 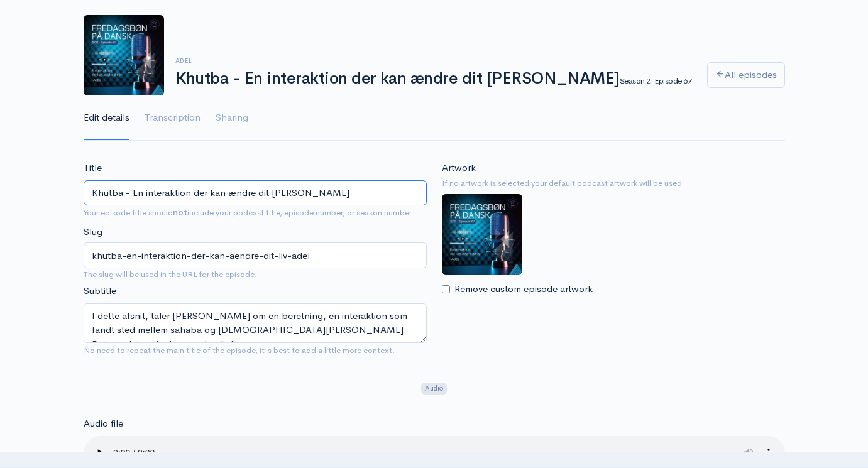 What do you see at coordinates (172, 118) in the screenshot?
I see `a: Transcription` at bounding box center [172, 118].